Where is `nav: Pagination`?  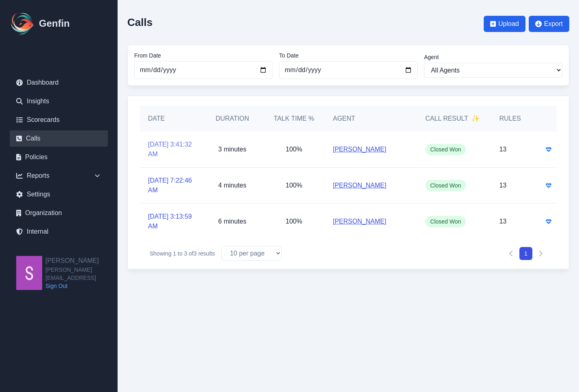
nav: Pagination is located at coordinates (526, 254).